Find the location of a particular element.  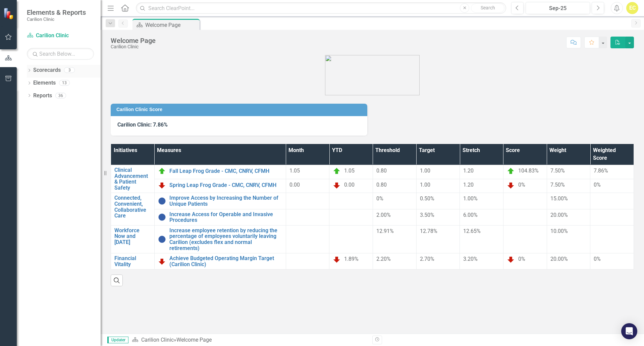

h3: Carilion Clinic Score is located at coordinates (240, 110).